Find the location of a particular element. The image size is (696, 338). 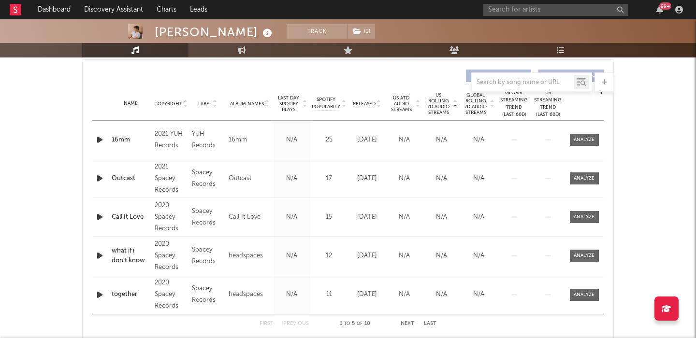

span: to is located at coordinates (347, 324).